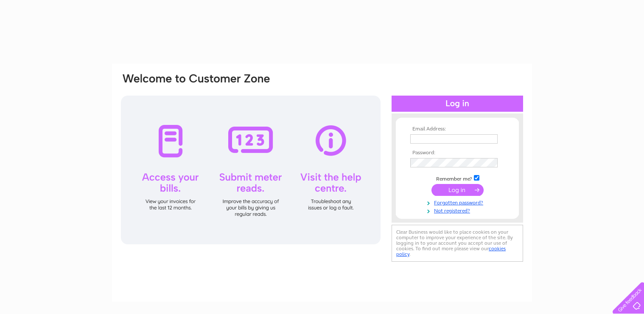  What do you see at coordinates (457, 190) in the screenshot?
I see `input: Submit` at bounding box center [457, 190].